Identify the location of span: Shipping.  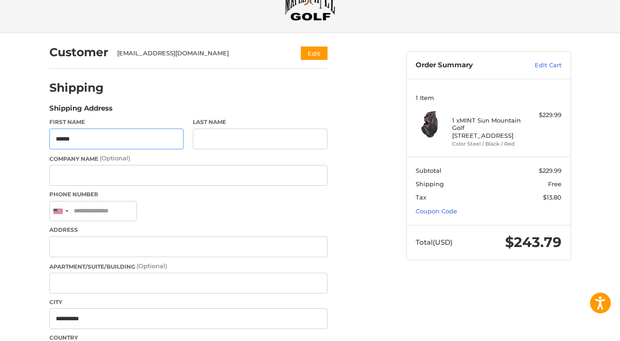
(430, 184).